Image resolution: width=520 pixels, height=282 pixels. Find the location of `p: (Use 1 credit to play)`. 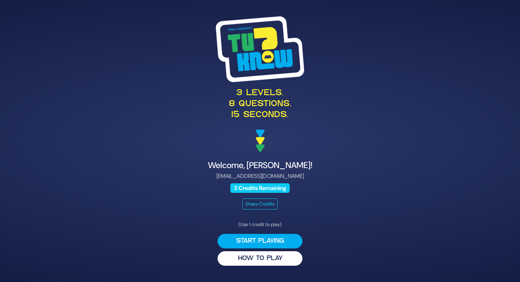

p: (Use 1 credit to play) is located at coordinates (260, 224).